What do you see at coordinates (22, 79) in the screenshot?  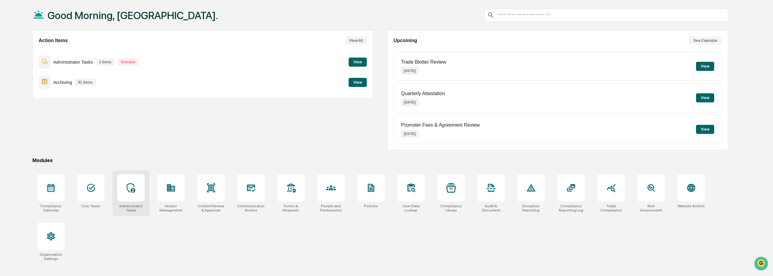 I see `a: 🖐️Preclearance` at bounding box center [22, 79].